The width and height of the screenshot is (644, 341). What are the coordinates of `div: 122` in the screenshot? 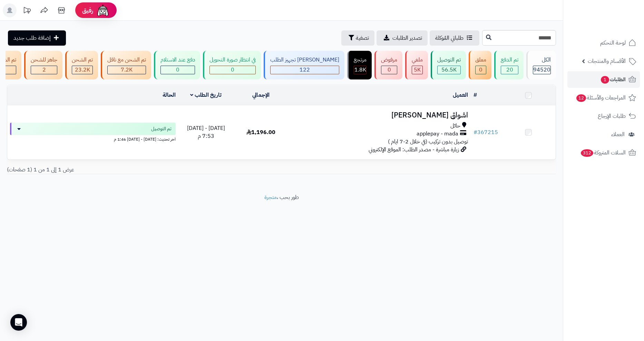 It's located at (305, 70).